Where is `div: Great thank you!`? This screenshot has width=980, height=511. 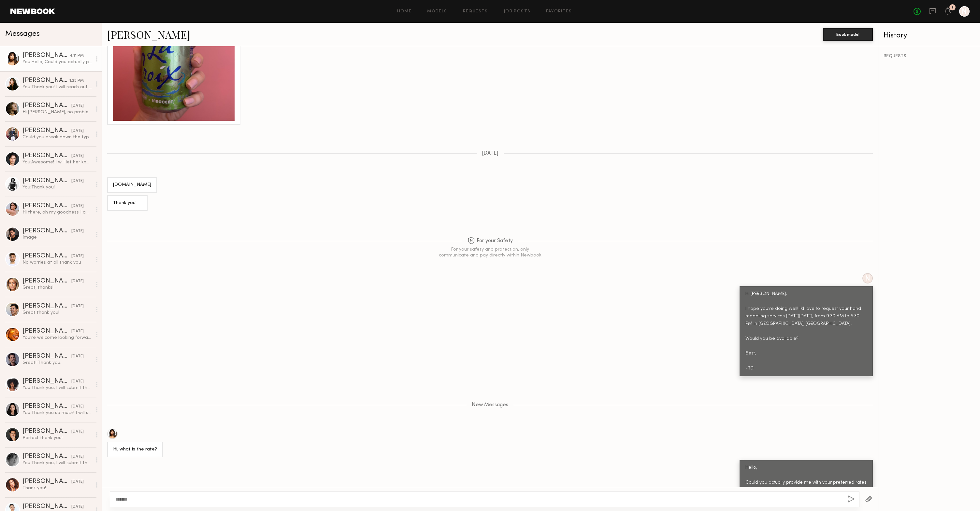
div: Great thank you! is located at coordinates (57, 312).